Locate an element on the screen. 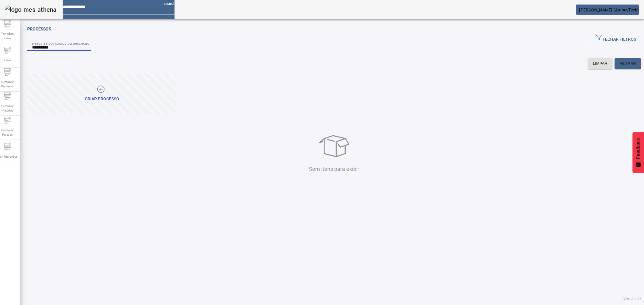  div: CRIAR PROCESSO is located at coordinates (102, 99).